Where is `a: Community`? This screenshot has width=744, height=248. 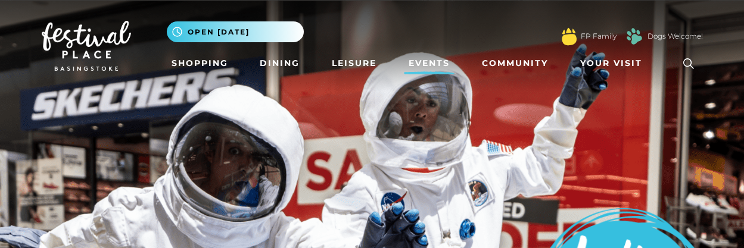 a: Community is located at coordinates (515, 63).